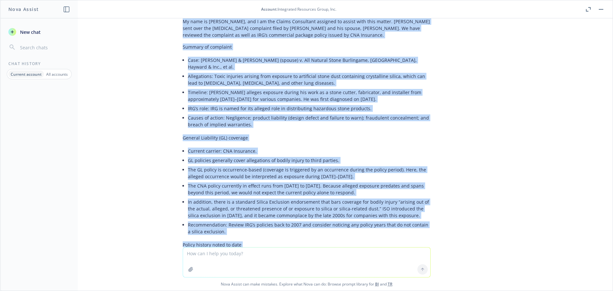 This screenshot has height=291, width=613. I want to click on p: All accounts, so click(57, 74).